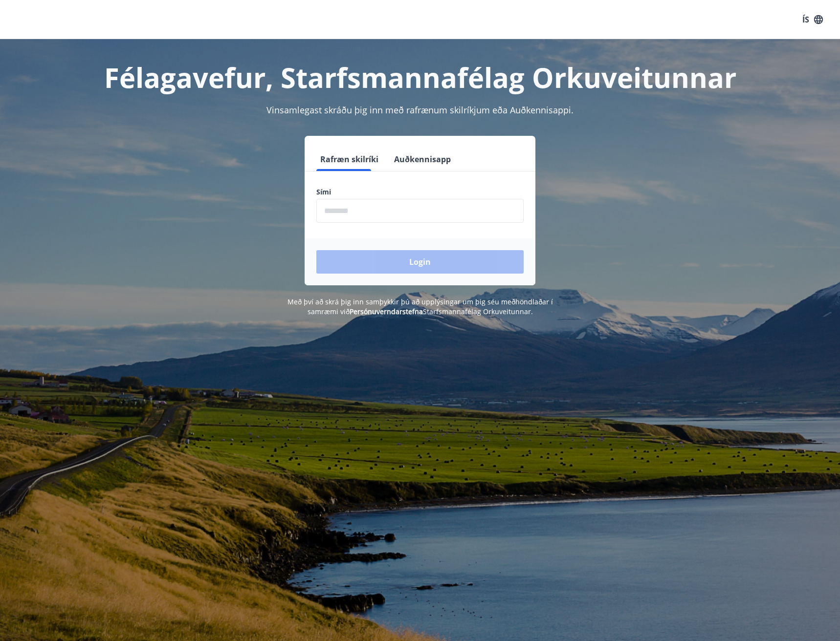 This screenshot has height=641, width=840. What do you see at coordinates (349, 159) in the screenshot?
I see `button: Rafræn skilríki` at bounding box center [349, 159].